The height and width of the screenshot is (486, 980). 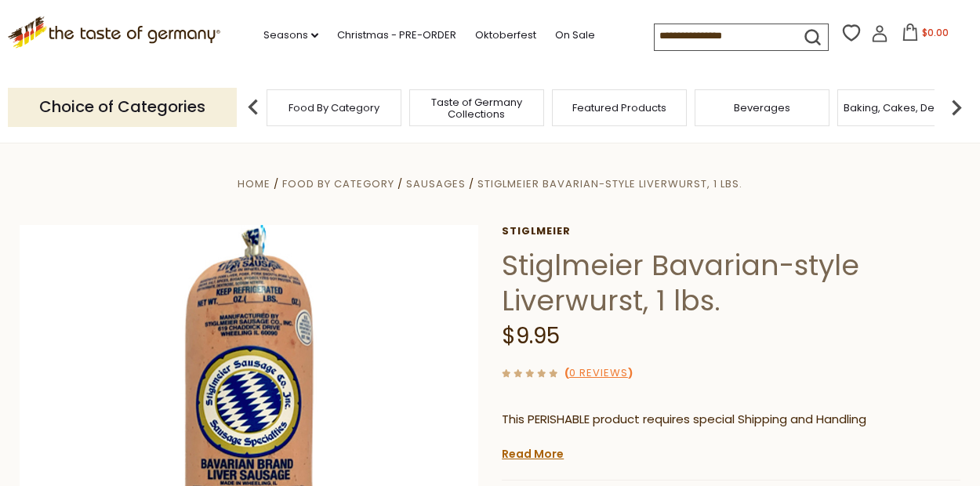 What do you see at coordinates (935, 32) in the screenshot?
I see `span: $0.00` at bounding box center [935, 32].